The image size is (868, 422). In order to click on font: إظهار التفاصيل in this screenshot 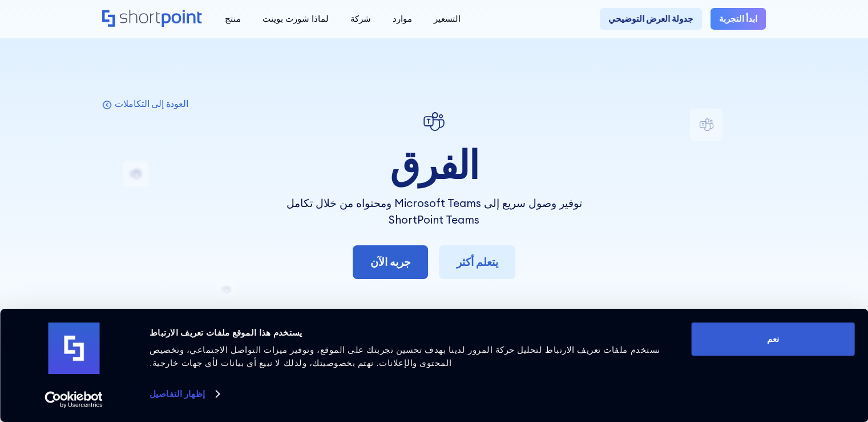, I will do `click(177, 393)`.